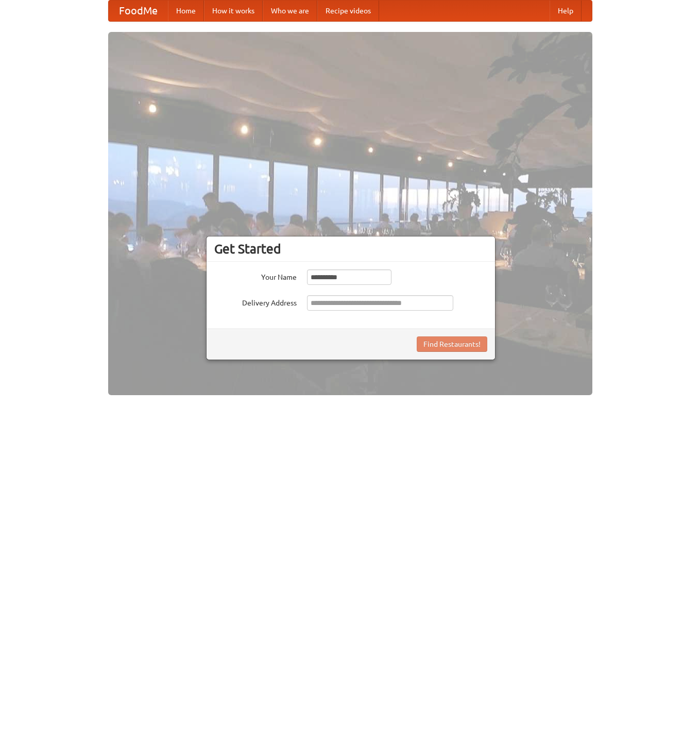 Image resolution: width=700 pixels, height=729 pixels. I want to click on label: Delivery Address, so click(256, 302).